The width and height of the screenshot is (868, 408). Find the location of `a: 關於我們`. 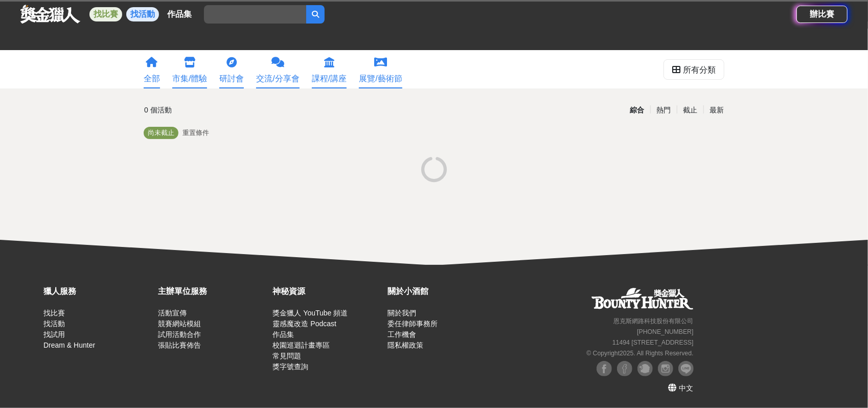

a: 關於我們 is located at coordinates (402, 313).